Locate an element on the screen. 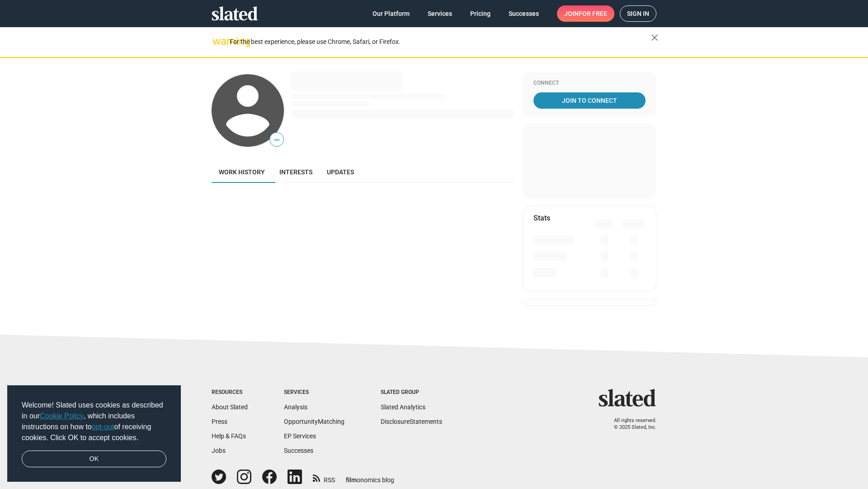 The height and width of the screenshot is (489, 868). span: Join is located at coordinates (585, 14).